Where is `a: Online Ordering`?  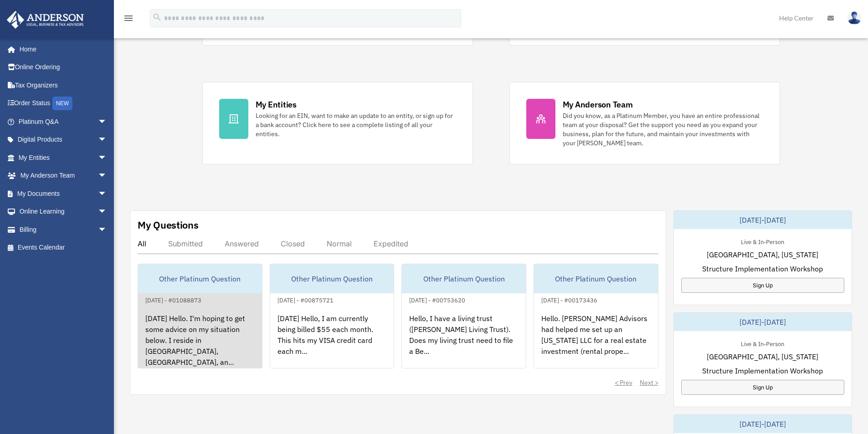
a: Online Ordering is located at coordinates (64, 68).